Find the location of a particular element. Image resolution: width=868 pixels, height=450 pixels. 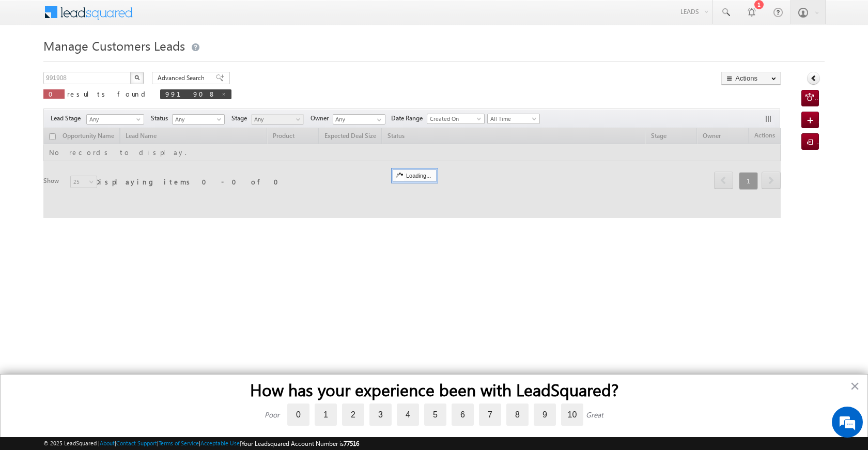

label: 7 is located at coordinates (490, 414).